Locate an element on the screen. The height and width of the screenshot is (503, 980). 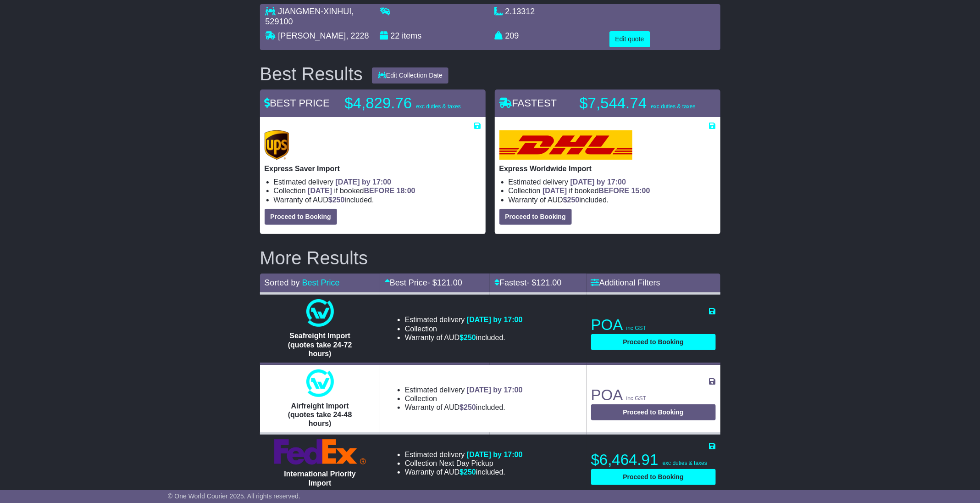
span: , 2228 is located at coordinates (357, 36).